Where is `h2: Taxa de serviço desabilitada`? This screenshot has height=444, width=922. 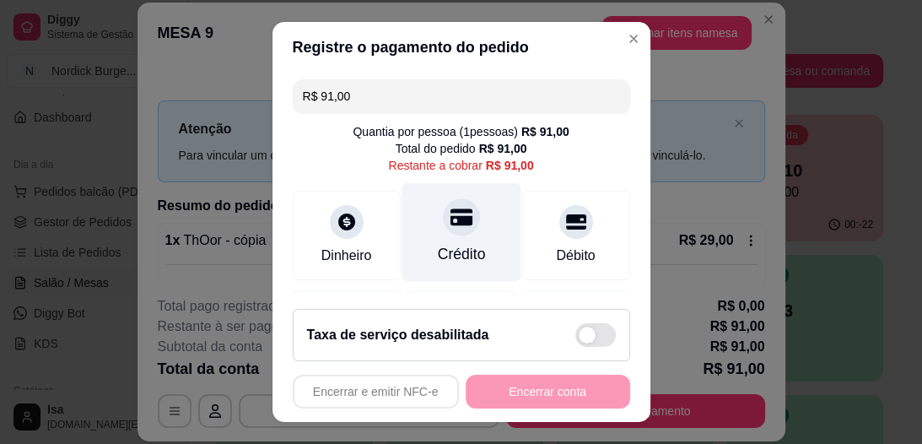
h2: Taxa de serviço desabilitada is located at coordinates (398, 335).